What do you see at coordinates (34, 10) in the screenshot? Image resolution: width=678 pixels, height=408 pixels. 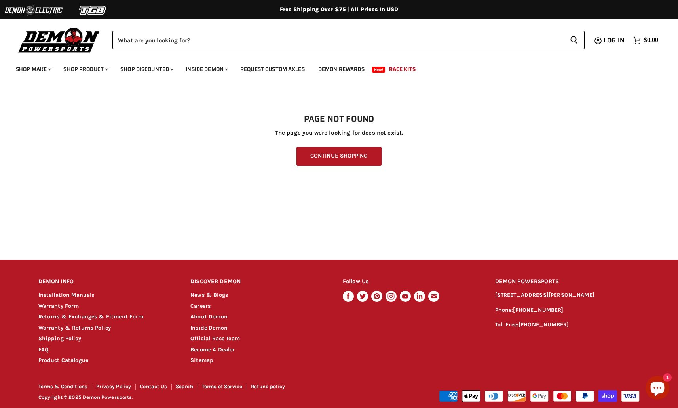 I see `img: Demon Electric Logo 2` at bounding box center [34, 10].